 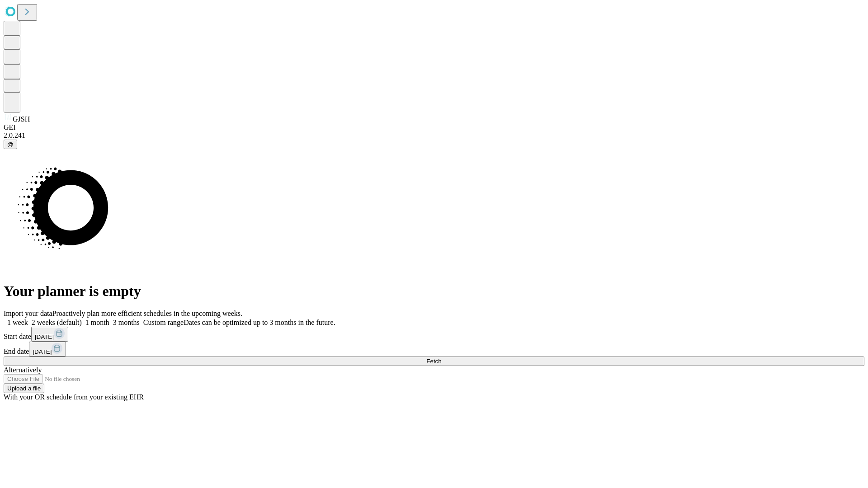 What do you see at coordinates (259, 322) in the screenshot?
I see `span: Dates can be optimized up to 3 months in the future.` at bounding box center [259, 322].